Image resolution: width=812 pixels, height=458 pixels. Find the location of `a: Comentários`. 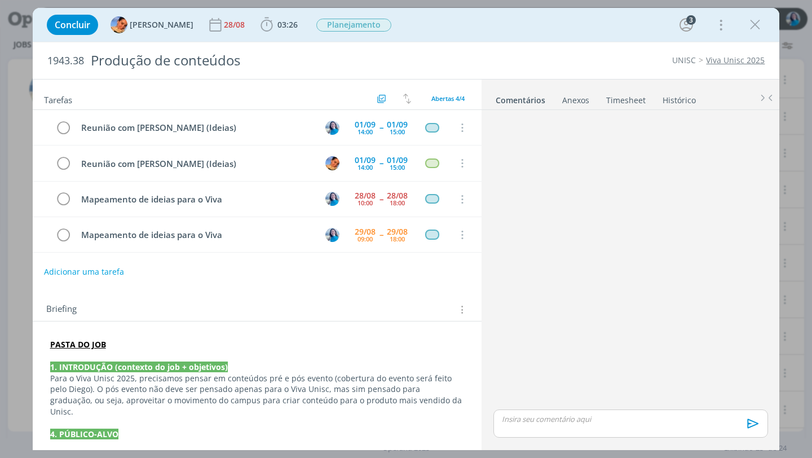

a: Comentários is located at coordinates (520, 98).